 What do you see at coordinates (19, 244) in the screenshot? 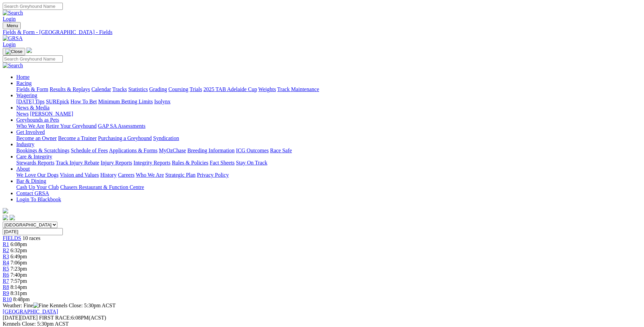
I see `span: 6:08pm` at bounding box center [19, 244].